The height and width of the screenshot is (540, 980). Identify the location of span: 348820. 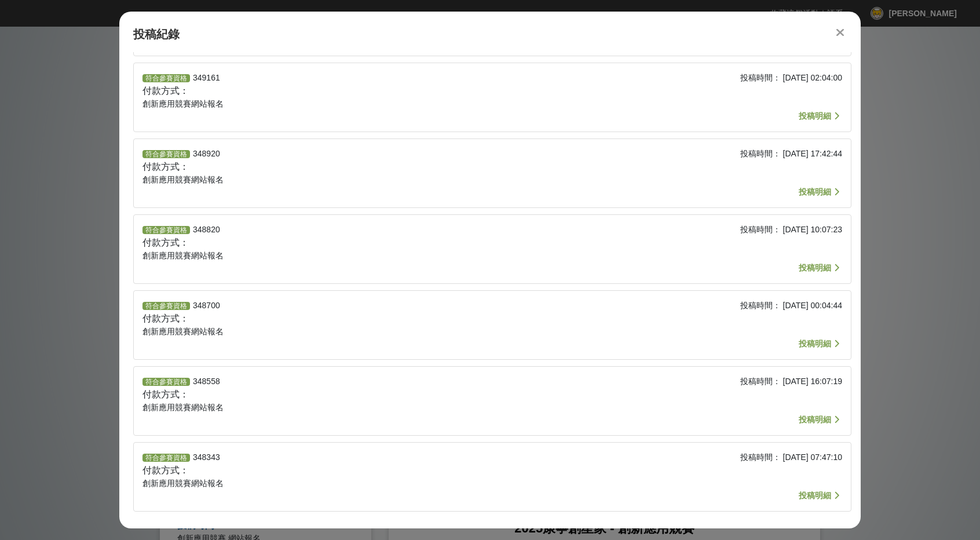
(206, 229).